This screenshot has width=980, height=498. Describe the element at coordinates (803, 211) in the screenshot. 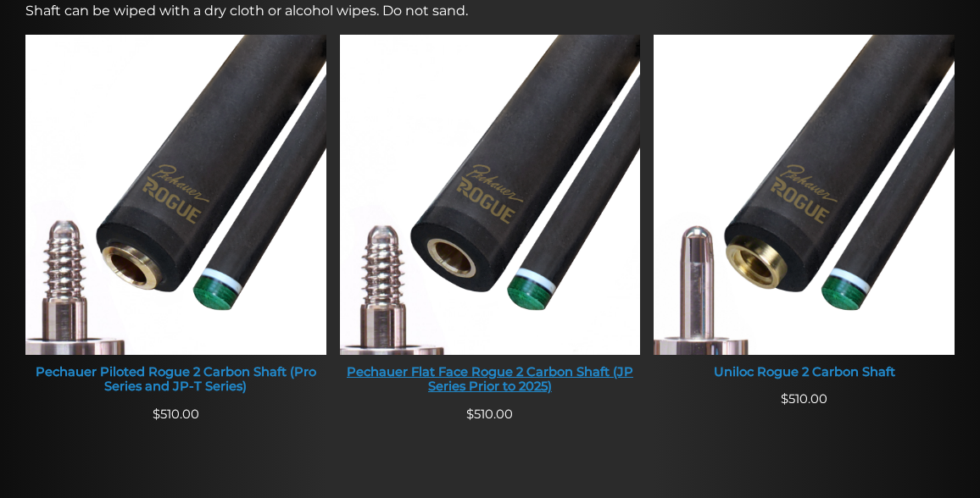

I see `a: Uniloc Rogue 2 Carbon Shaft Uniloc Rogue 2 Carbon Shaft` at that location.